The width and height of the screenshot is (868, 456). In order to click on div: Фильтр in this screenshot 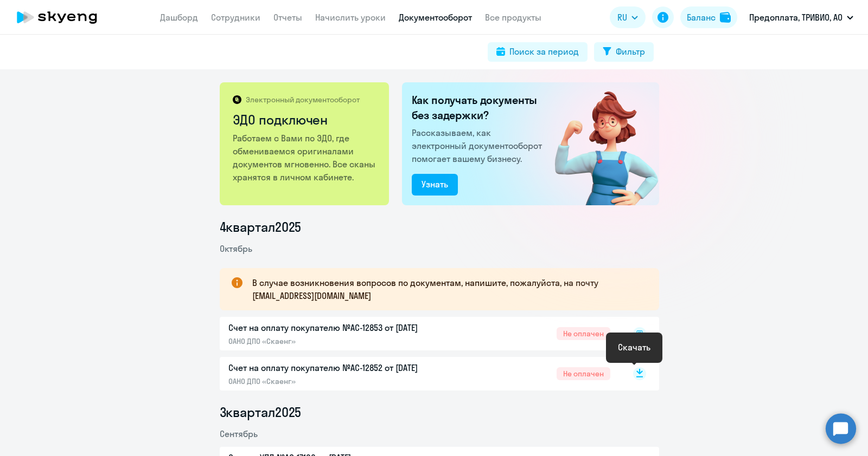, I will do `click(630, 52)`.